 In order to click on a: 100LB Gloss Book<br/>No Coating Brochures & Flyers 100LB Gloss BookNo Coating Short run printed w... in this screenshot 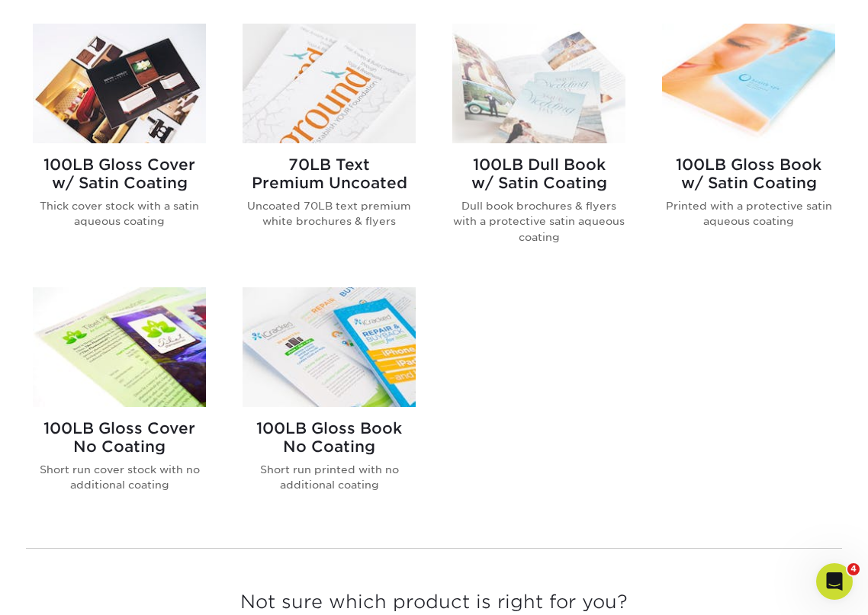, I will do `click(329, 402)`.